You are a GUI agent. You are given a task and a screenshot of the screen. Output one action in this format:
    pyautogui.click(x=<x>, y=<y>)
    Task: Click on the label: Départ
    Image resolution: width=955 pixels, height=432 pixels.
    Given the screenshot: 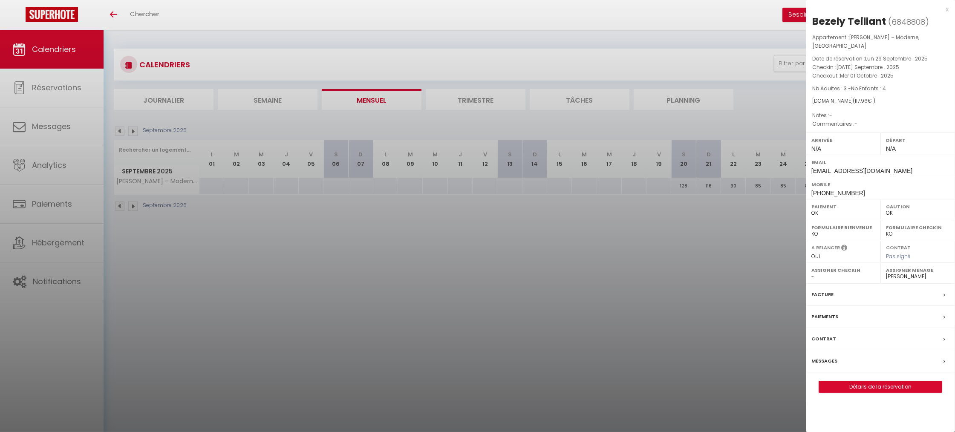 What is the action you would take?
    pyautogui.click(x=917, y=140)
    